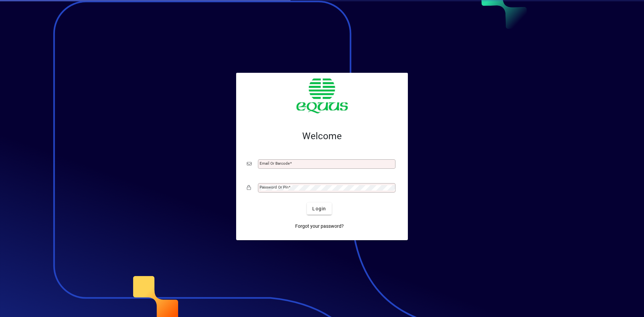 Image resolution: width=644 pixels, height=317 pixels. What do you see at coordinates (274, 187) in the screenshot?
I see `mat-label: Password or Pin` at bounding box center [274, 187].